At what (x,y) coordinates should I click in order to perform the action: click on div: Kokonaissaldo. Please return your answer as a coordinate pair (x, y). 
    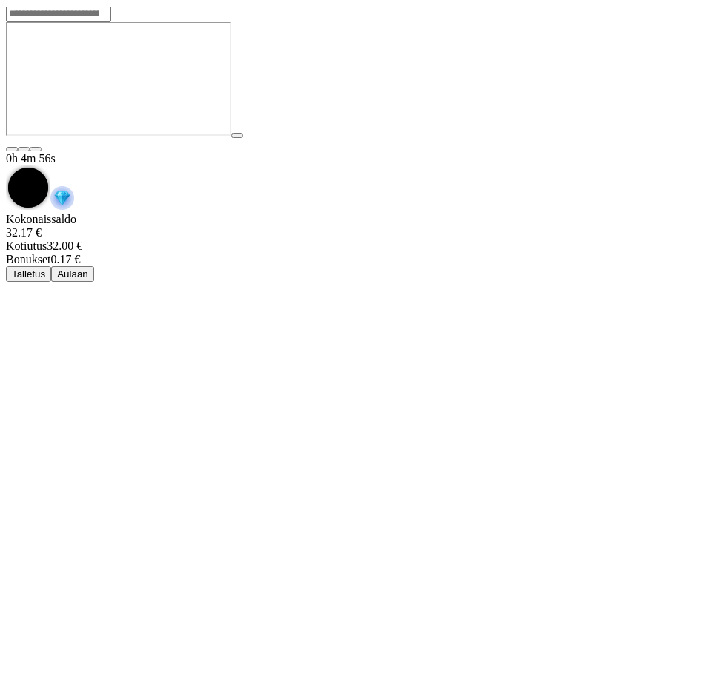
    Looking at the image, I should click on (364, 226).